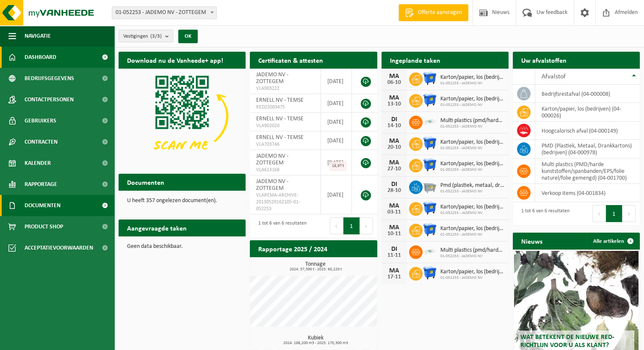 This screenshot has height=350, width=644. I want to click on button: OK, so click(188, 36).